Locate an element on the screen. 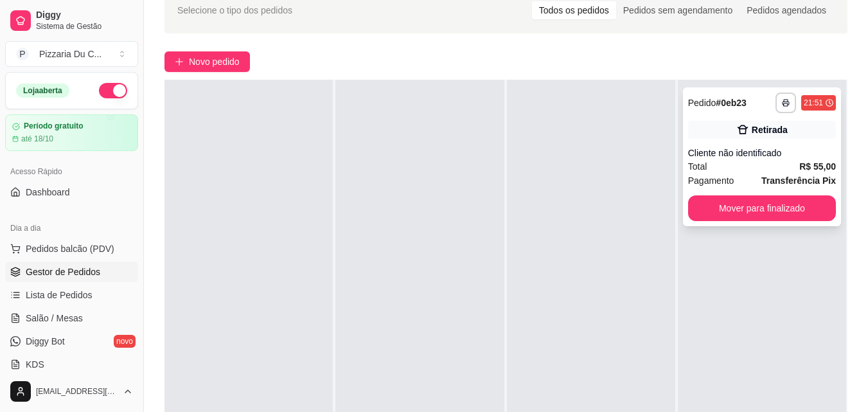  article: até 18/10 is located at coordinates (37, 139).